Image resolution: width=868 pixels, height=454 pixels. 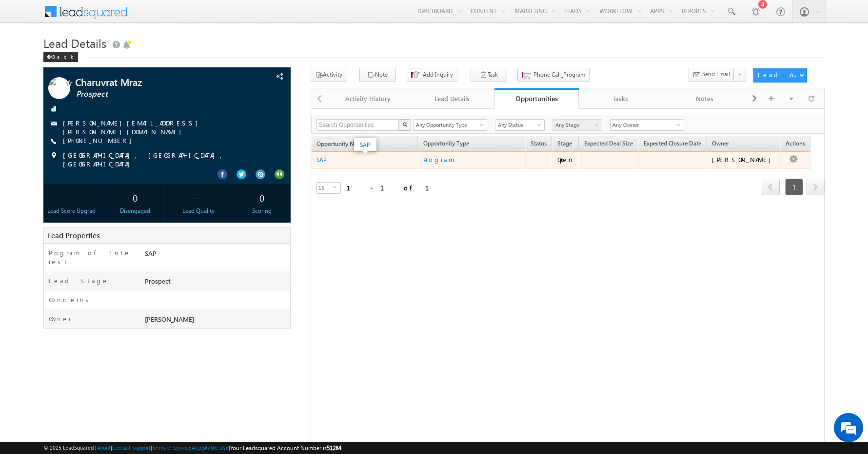 I want to click on button: Note, so click(x=378, y=75).